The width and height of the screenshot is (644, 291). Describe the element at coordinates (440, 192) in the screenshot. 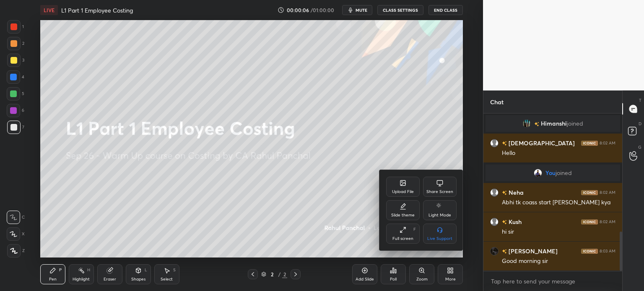

I see `div: Share Screen` at that location.